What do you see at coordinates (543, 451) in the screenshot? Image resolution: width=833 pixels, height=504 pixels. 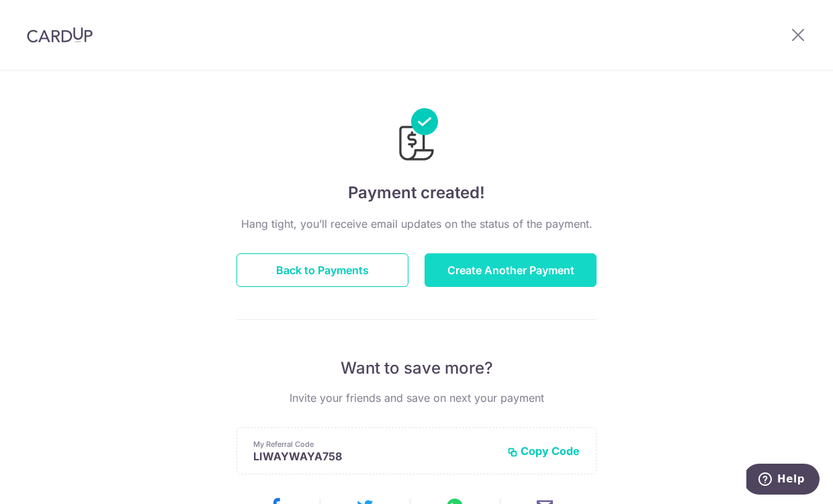 I see `button: Copy Code` at bounding box center [543, 451].